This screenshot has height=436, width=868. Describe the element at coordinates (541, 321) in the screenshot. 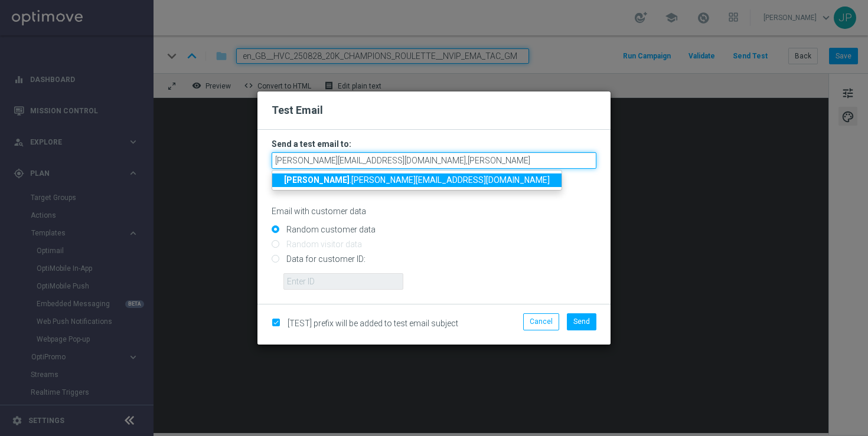

I see `button: Cancel` at that location.